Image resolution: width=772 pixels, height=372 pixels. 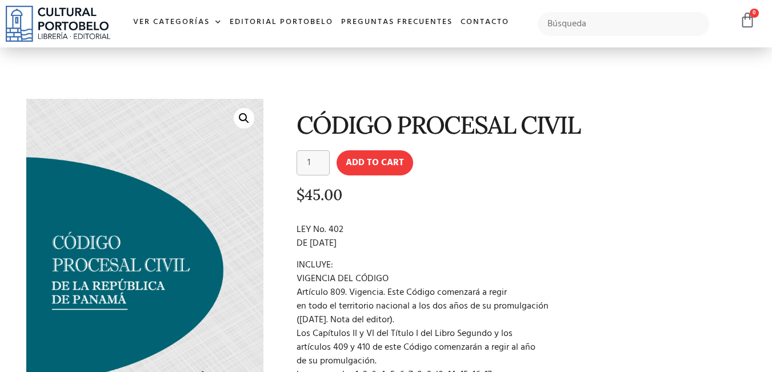 I want to click on a: Preguntas frecuentes, so click(x=397, y=22).